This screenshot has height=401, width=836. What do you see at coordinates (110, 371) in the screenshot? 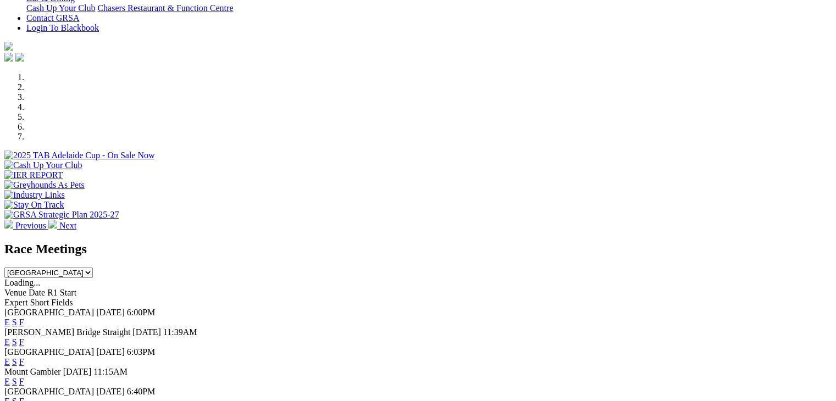
I see `span: 11:15AM` at bounding box center [110, 371].